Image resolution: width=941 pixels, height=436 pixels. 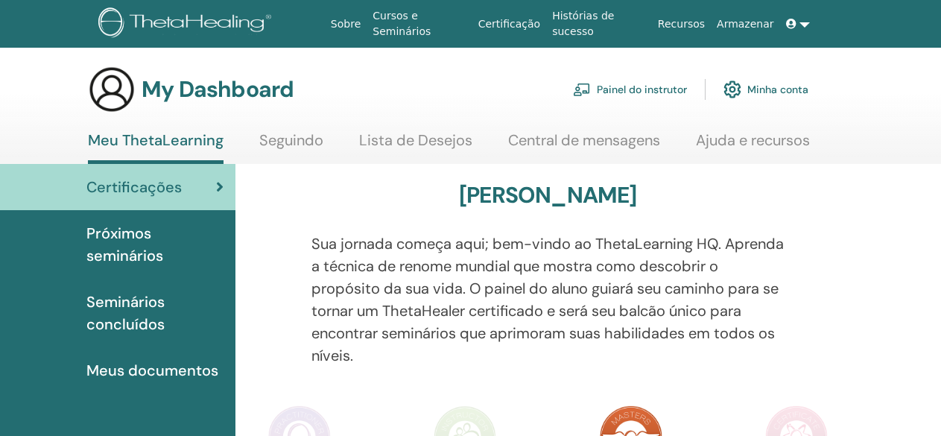 What do you see at coordinates (766, 89) in the screenshot?
I see `a: Minha conta` at bounding box center [766, 89].